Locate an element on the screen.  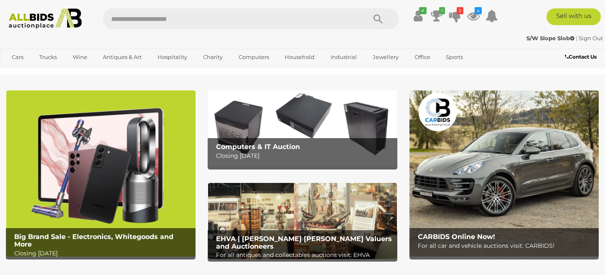
a: Cars is located at coordinates (18, 57).